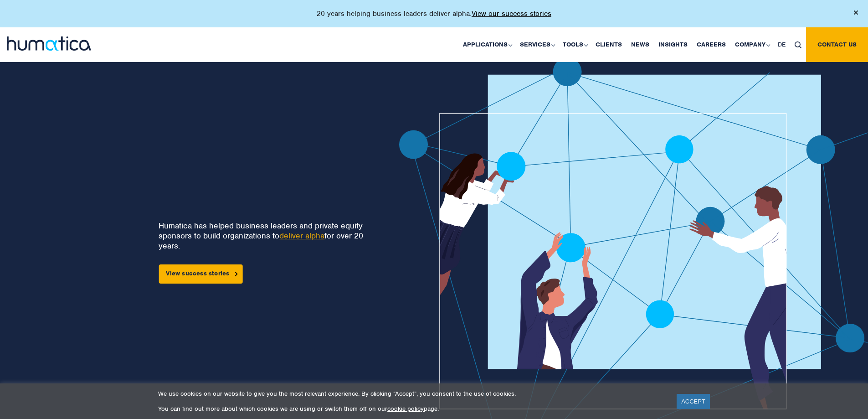 The width and height of the screenshot is (868, 419). I want to click on a: Company, so click(752, 44).